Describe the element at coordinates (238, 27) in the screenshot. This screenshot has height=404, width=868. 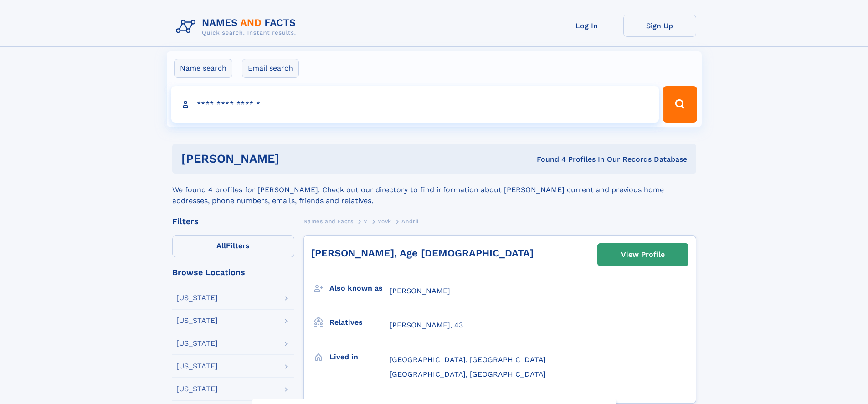
I see `img: Logo Names and Facts` at that location.